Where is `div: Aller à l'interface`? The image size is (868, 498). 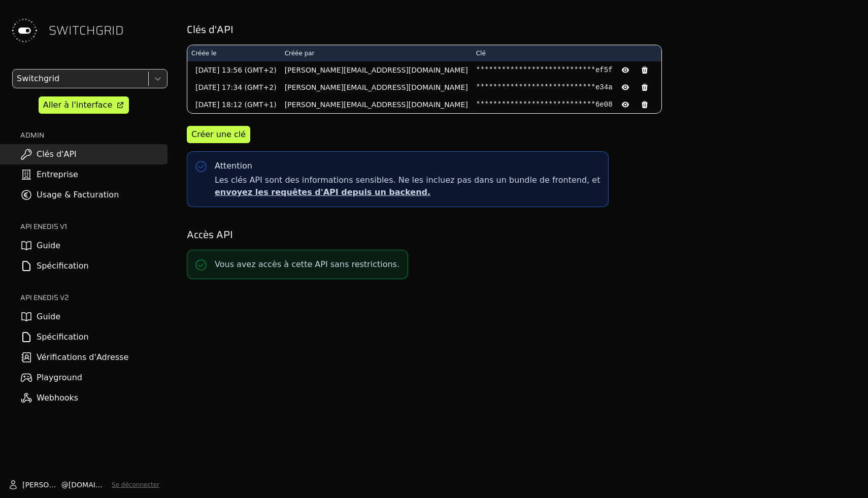 div: Aller à l'interface is located at coordinates (78, 105).